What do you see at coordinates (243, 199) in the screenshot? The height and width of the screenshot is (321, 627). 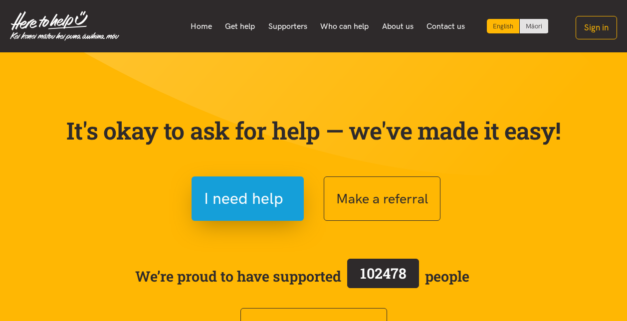 I see `span: I need help` at bounding box center [243, 199].